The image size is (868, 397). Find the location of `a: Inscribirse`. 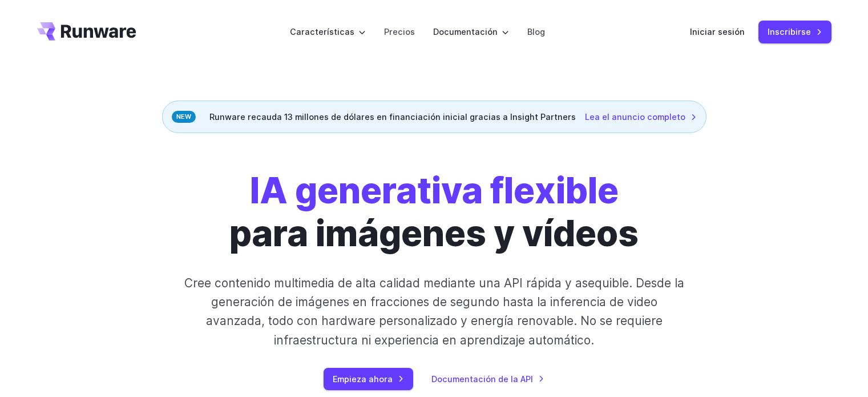

a: Inscribirse is located at coordinates (795, 32).